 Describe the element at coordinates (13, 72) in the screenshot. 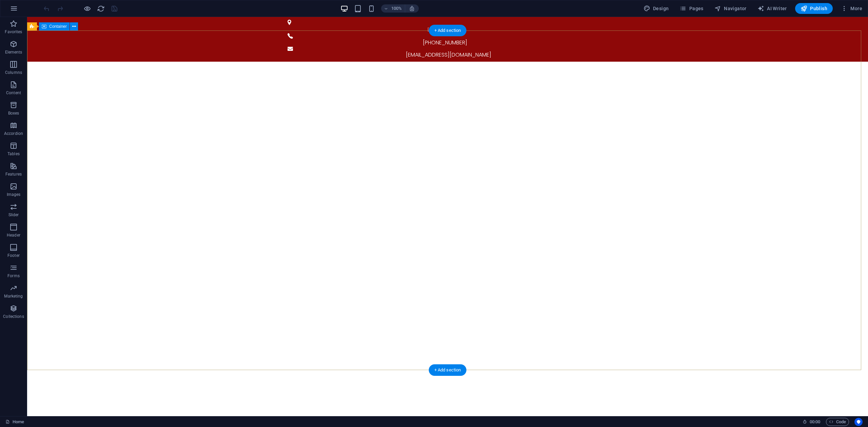

I see `p: Columns` at that location.